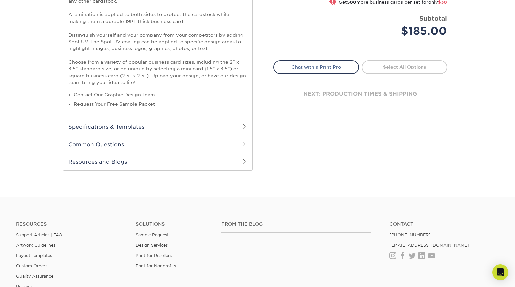  What do you see at coordinates (173, 224) in the screenshot?
I see `h4: Solutions` at bounding box center [173, 224].